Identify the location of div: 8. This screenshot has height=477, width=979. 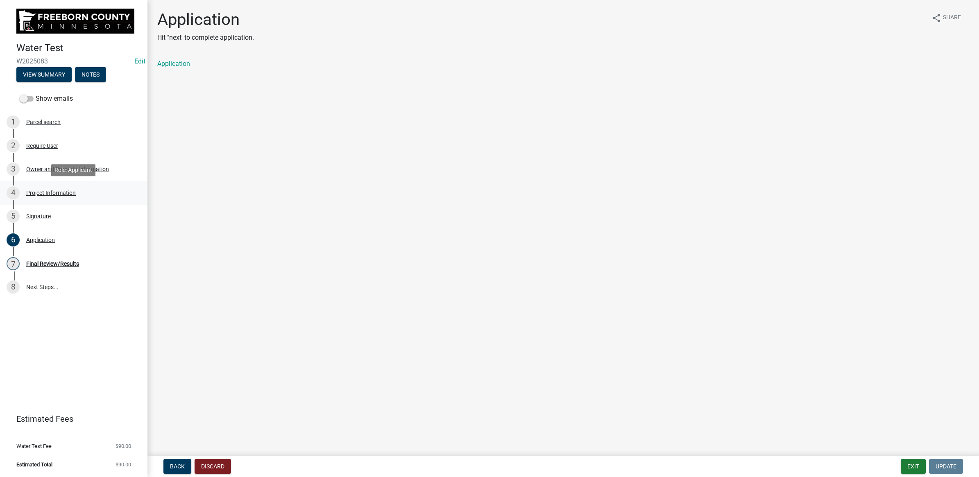
(13, 287).